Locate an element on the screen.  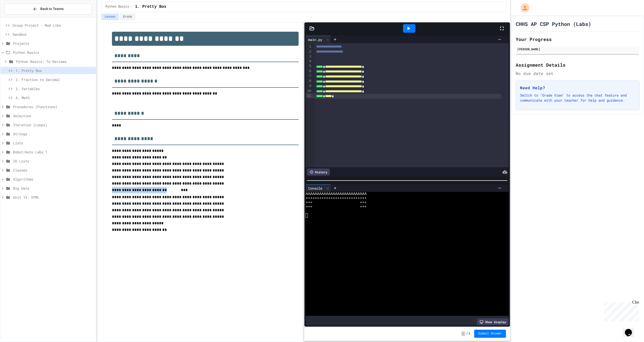
div: Chat with us now!Close is located at coordinates (18, 17).